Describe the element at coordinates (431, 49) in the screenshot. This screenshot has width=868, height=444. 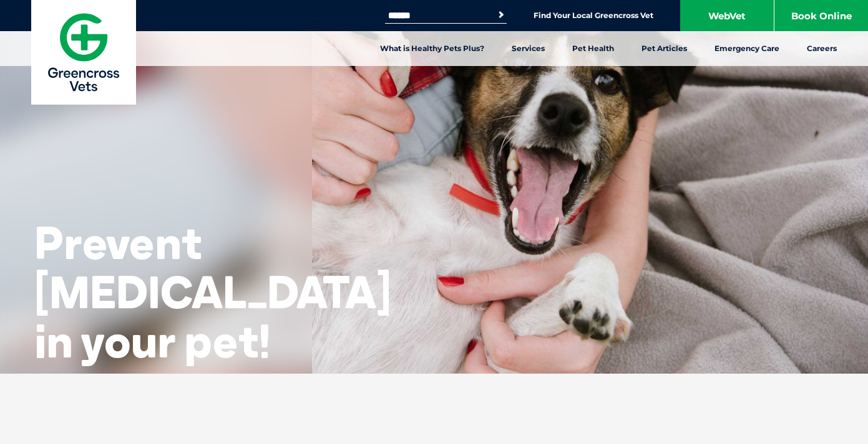
I see `a: What is Healthy Pets Plus?` at that location.